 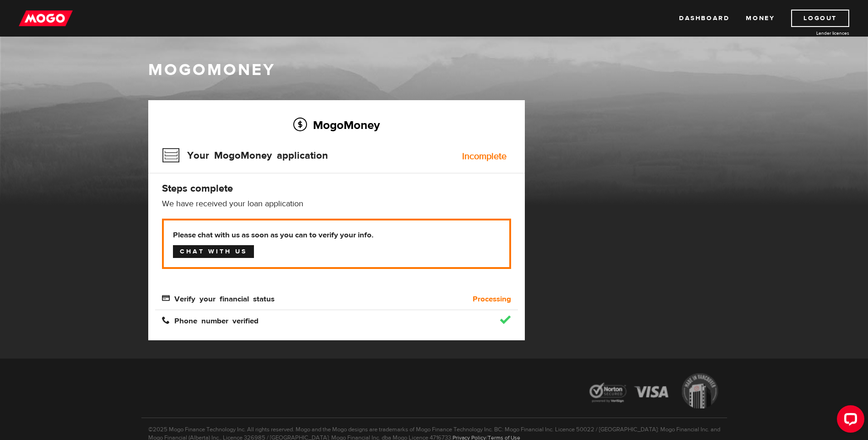 I want to click on a: Chat with us, so click(x=213, y=252).